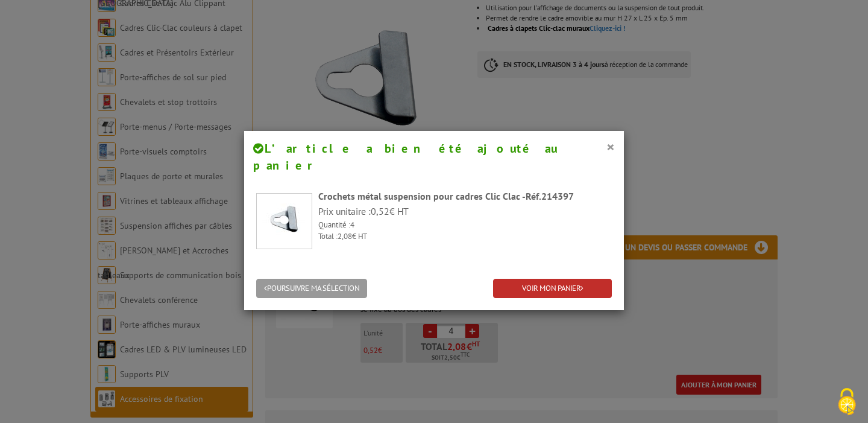  What do you see at coordinates (464, 196) in the screenshot?
I see `div: Crochets métal suspension pour cadres Clic Clac -` at bounding box center [464, 196].